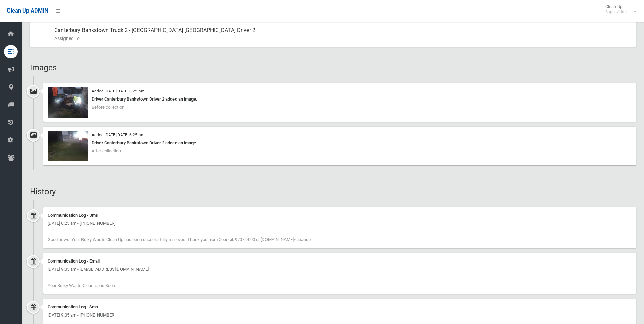 This screenshot has height=324, width=644. Describe the element at coordinates (28, 11) in the screenshot. I see `span: Clean Up ADMIN` at that location.